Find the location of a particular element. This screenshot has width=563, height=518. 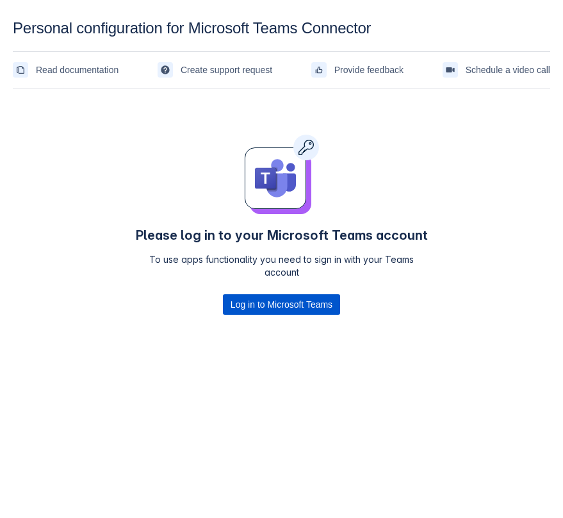

a: Schedule a video call is located at coordinates (497, 70).